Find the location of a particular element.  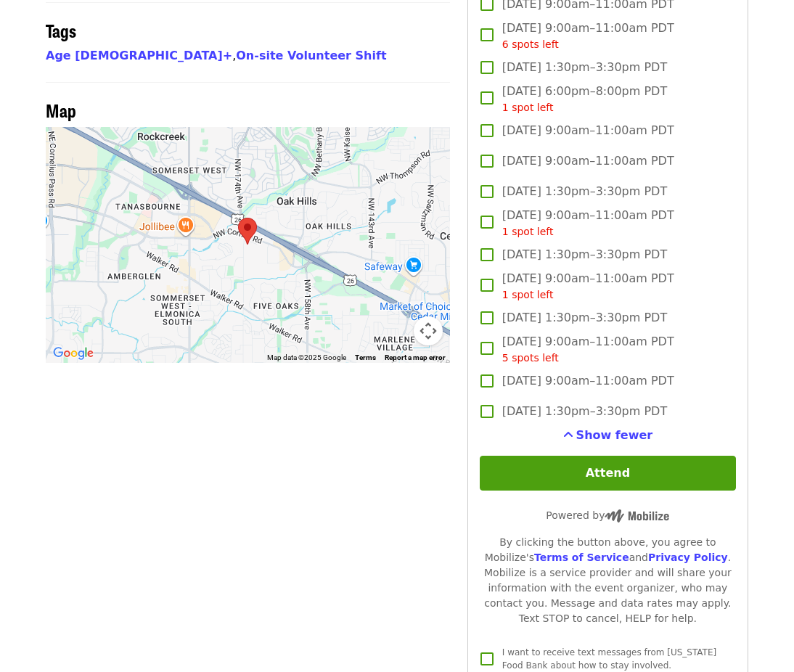

span: Map data ©2025 Google is located at coordinates (306, 357).